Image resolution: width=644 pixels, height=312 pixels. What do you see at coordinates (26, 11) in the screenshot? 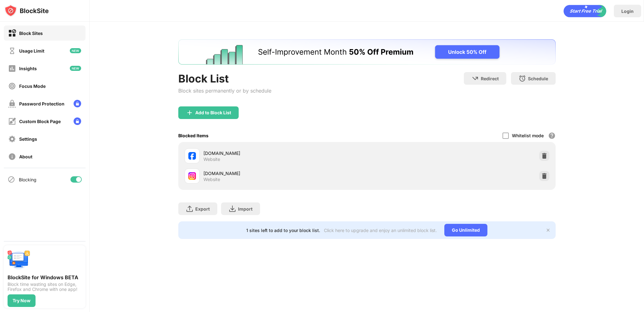
I see `img: logo-blocksite.svg` at bounding box center [26, 11].